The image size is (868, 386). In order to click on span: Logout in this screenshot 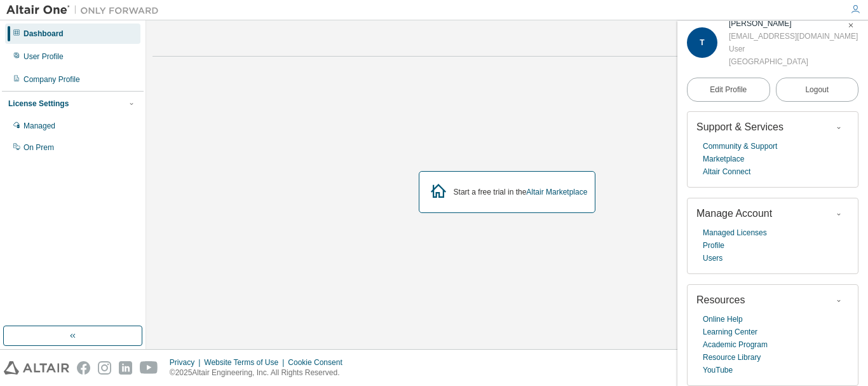, I will do `click(816, 89)`.